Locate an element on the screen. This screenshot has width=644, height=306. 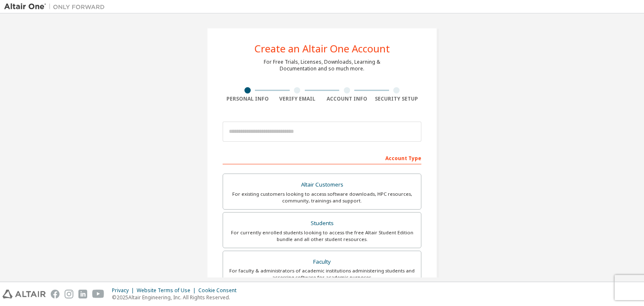
div: For Free Trials, Licenses, Downloads, Learning & Documentation and so much more. is located at coordinates (322, 65).